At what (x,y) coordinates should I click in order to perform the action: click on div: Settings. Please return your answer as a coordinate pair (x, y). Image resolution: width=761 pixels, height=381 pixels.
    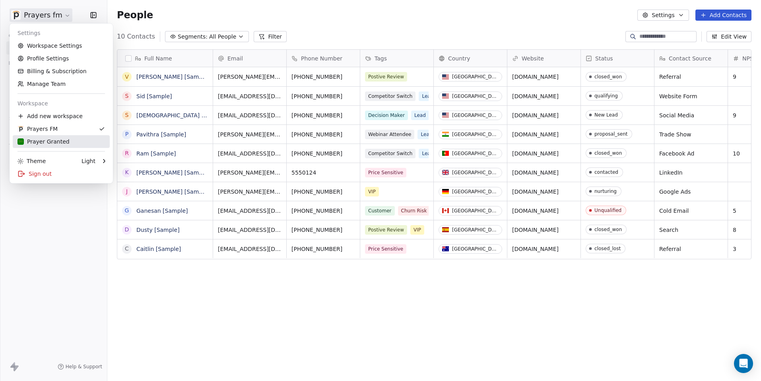
    Looking at the image, I should click on (61, 33).